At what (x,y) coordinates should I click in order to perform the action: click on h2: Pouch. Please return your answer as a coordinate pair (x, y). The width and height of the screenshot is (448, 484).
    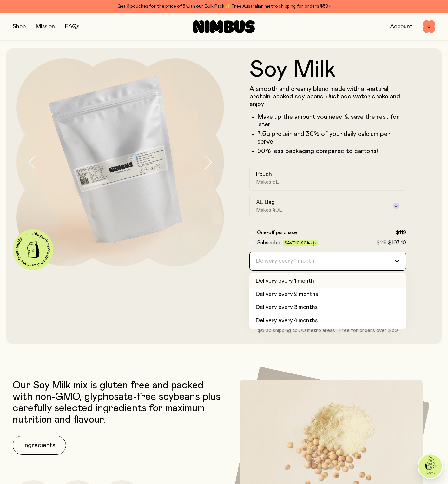
    Looking at the image, I should click on (264, 174).